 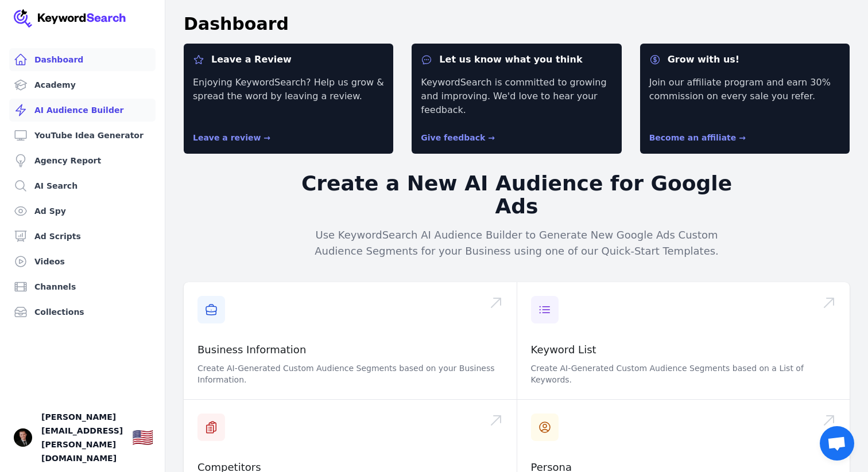 What do you see at coordinates (82, 161) in the screenshot?
I see `a: Agency Report` at bounding box center [82, 161].